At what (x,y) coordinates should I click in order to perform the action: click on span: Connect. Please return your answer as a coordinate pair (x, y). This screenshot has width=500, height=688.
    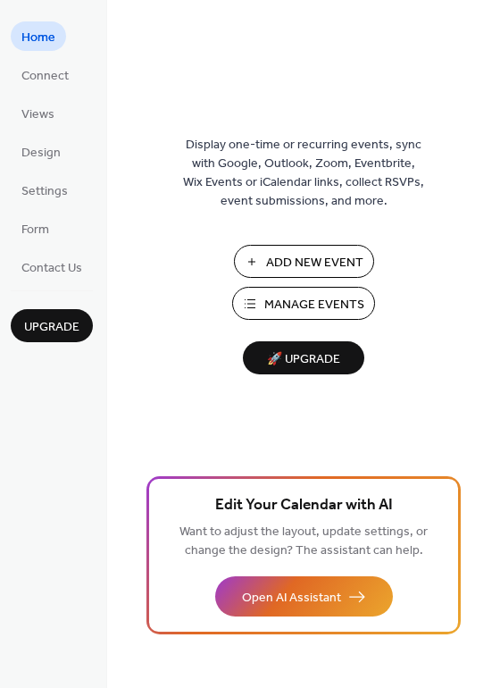
    Looking at the image, I should click on (45, 76).